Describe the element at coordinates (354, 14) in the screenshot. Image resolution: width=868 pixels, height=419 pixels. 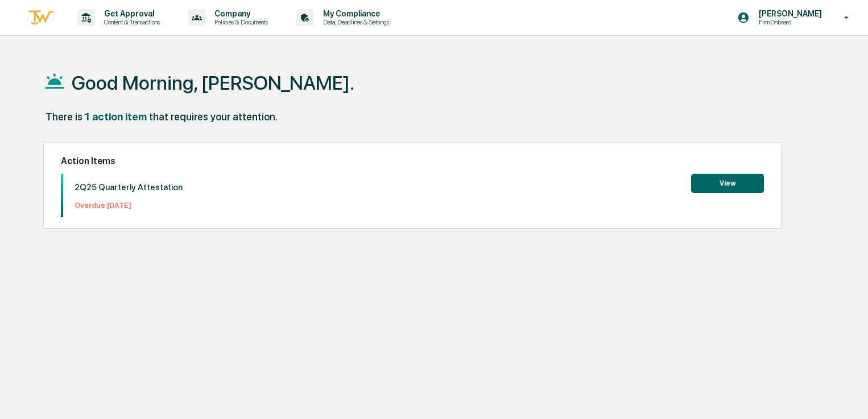
I see `p: My Compliance` at that location.